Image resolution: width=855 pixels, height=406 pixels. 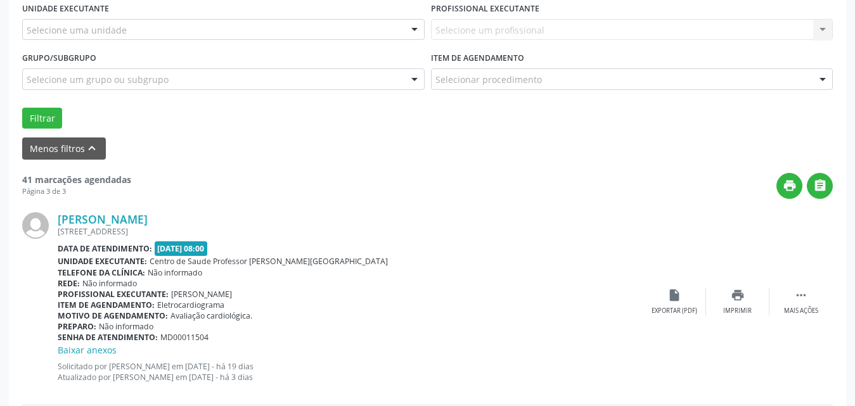 I want to click on a: Baixar anexos, so click(x=87, y=350).